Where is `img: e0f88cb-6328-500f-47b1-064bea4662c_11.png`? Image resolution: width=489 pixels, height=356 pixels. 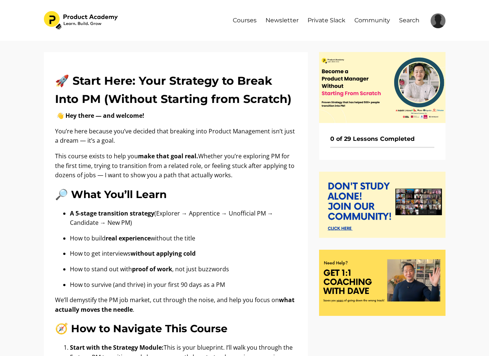 img: e0f88cb-6328-500f-47b1-064bea4662c_11.png is located at coordinates (382, 87).